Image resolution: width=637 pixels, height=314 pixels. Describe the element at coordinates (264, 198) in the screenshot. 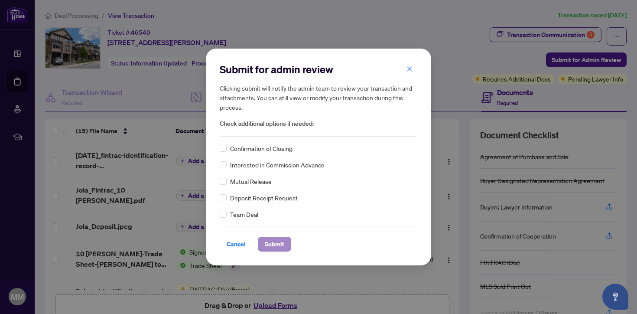

I see `span: Deposit Receipt Request` at that location.